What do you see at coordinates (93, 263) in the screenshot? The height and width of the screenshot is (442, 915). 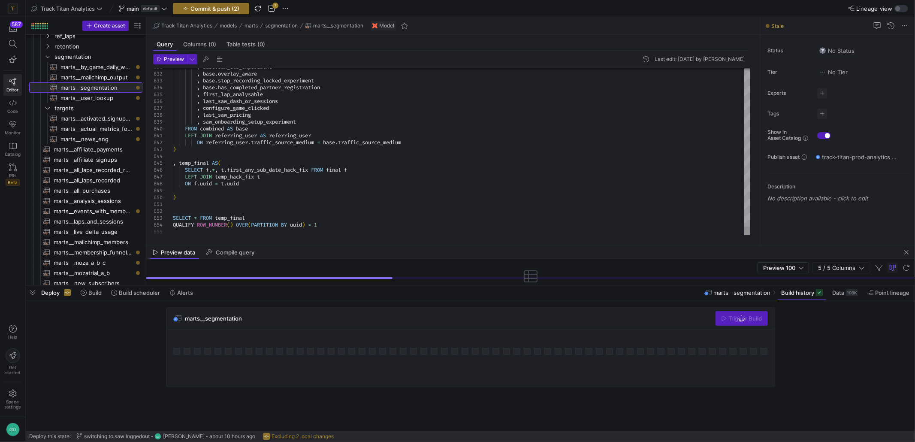 I see `span: marts__moza_a_b_c​​​​​​​​​​` at bounding box center [93, 263].